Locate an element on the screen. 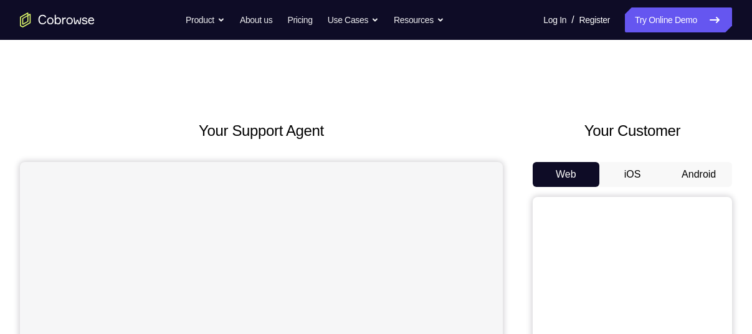 This screenshot has width=752, height=334. a: Log In is located at coordinates (555, 20).